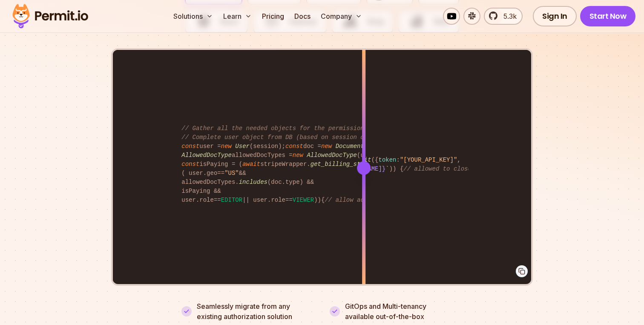  What do you see at coordinates (508, 16) in the screenshot?
I see `span: 5.3k` at bounding box center [508, 16].